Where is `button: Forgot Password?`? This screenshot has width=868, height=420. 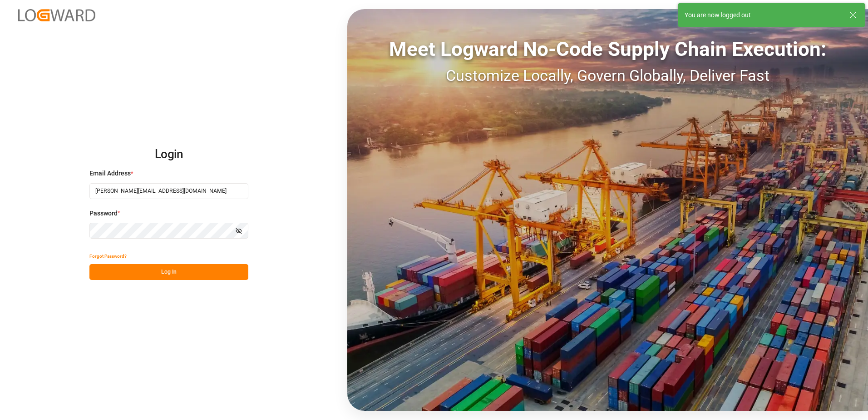 button: Forgot Password? is located at coordinates (108, 256).